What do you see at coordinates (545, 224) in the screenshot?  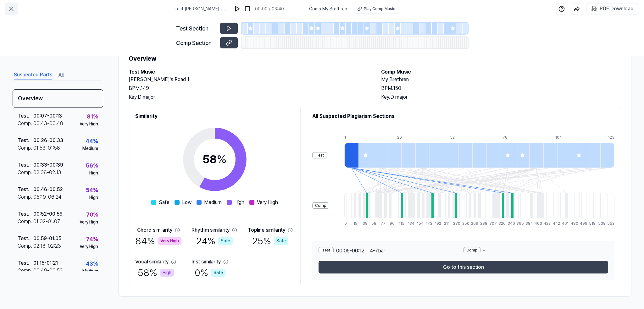 I see `div: 422` at bounding box center [545, 224].